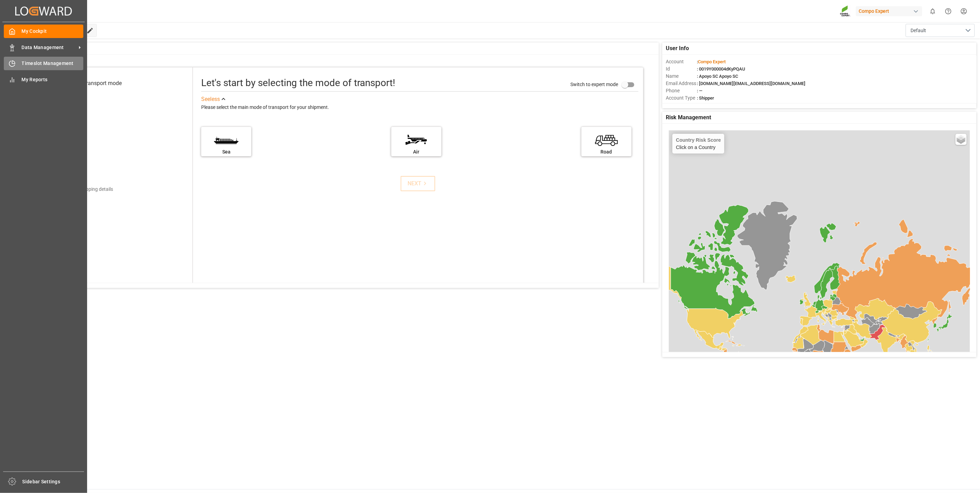 This screenshot has height=493, width=980. Describe the element at coordinates (53, 79) in the screenshot. I see `span: My Reports` at that location.